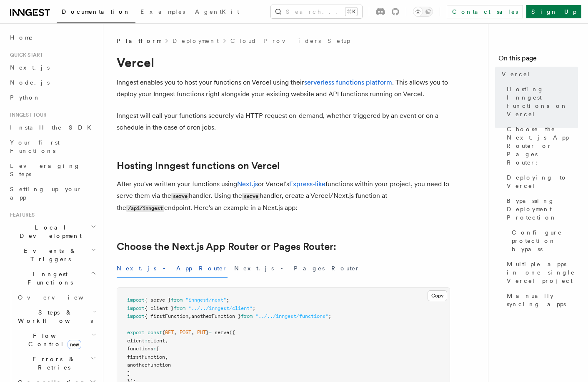 The image size is (588, 382). What do you see at coordinates (140, 349) in the screenshot?
I see `span: functions` at bounding box center [140, 349].